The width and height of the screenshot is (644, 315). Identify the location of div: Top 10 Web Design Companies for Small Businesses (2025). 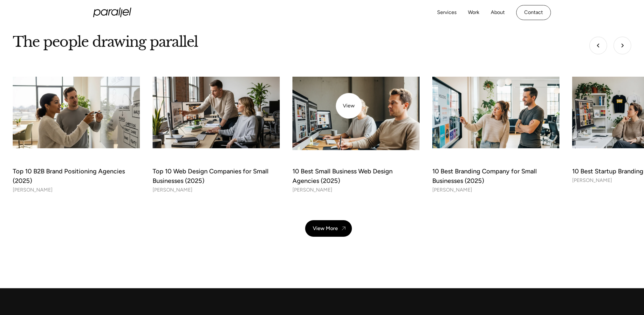
(216, 176).